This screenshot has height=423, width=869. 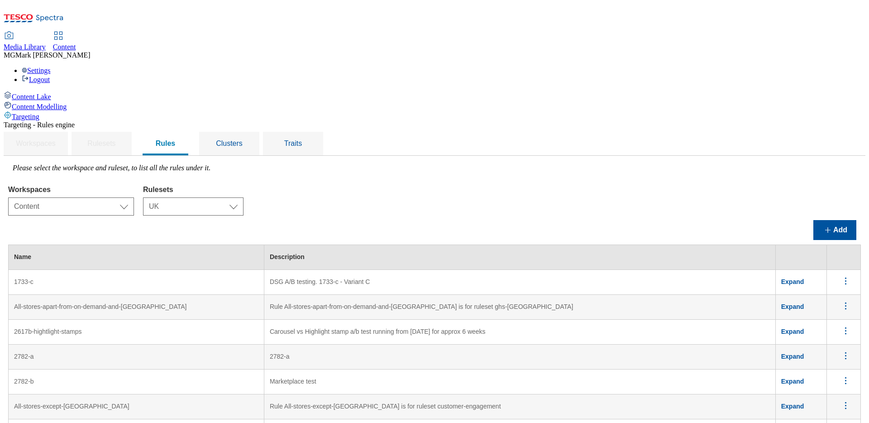 I want to click on div: Targeting - Rules engine, so click(x=435, y=125).